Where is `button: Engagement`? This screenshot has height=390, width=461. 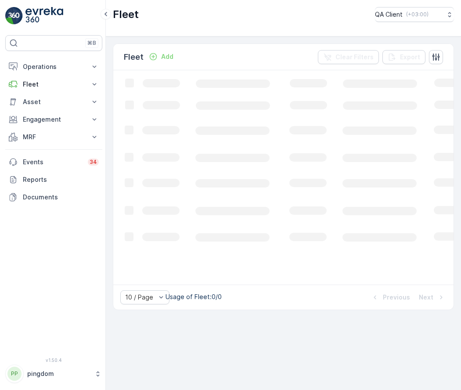
button: Engagement is located at coordinates (54, 120).